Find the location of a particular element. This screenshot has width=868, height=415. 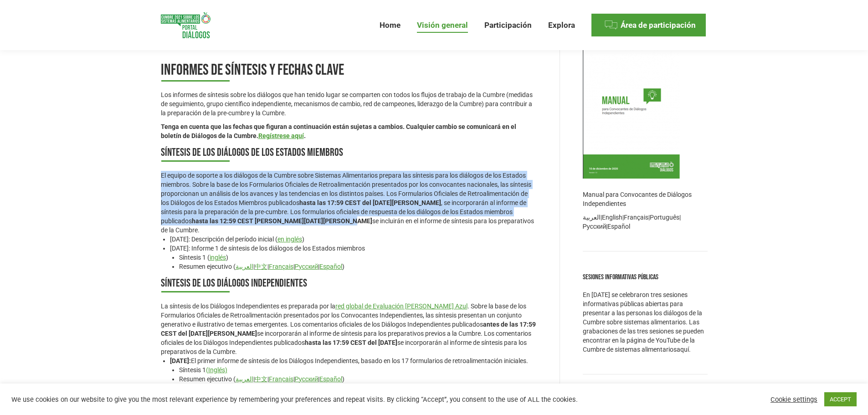

li: Resumen ejecutivo ( | | | | ) is located at coordinates (358, 379).